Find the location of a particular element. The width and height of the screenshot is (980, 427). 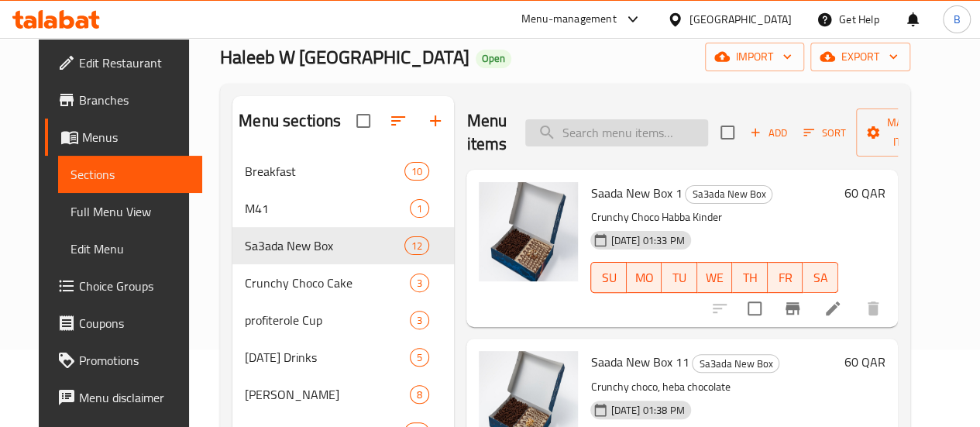

span: Coupons is located at coordinates (134, 323).